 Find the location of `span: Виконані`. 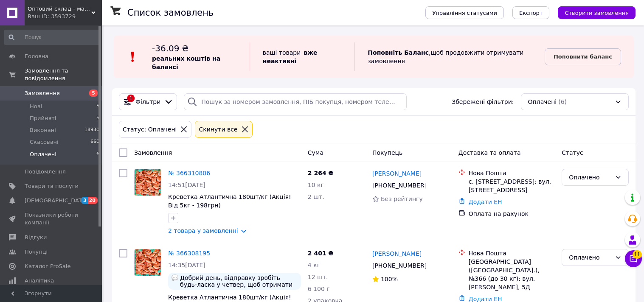

span: Виконані is located at coordinates (43, 130).